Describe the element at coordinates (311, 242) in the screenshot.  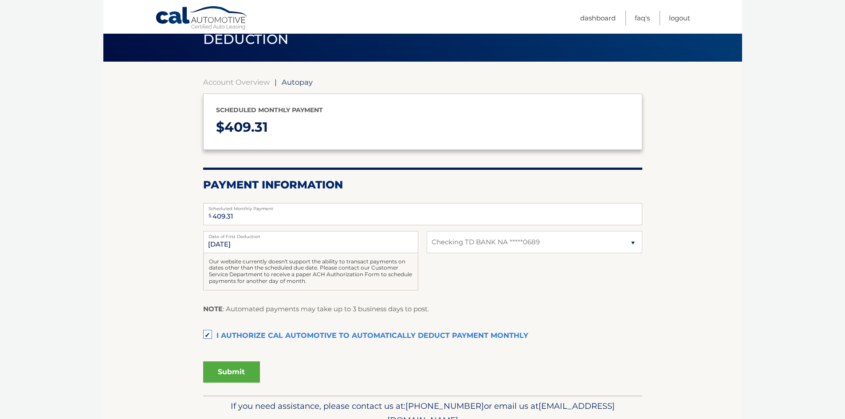
I see `input: Payment Date` at that location.